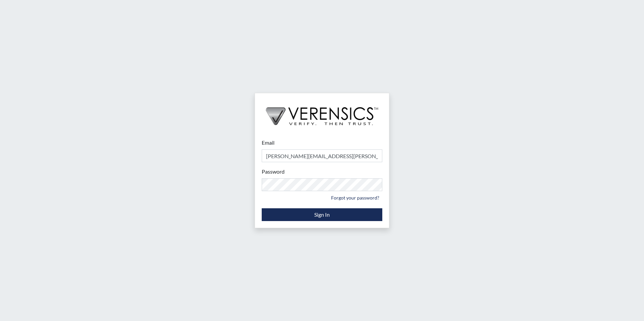  Describe the element at coordinates (273, 172) in the screenshot. I see `label: Password` at that location.